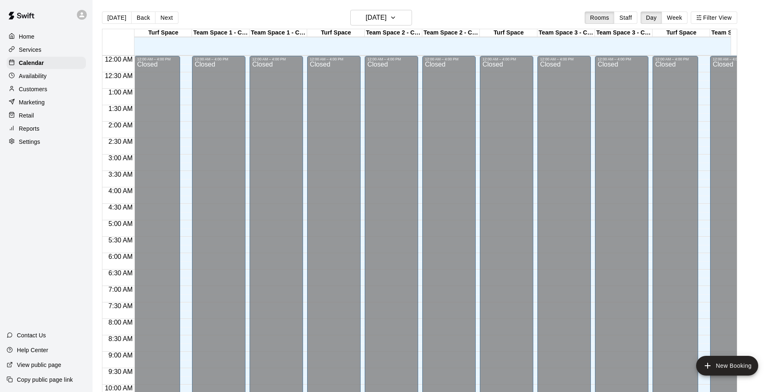 This screenshot has height=392, width=780. Describe the element at coordinates (33, 351) in the screenshot. I see `p: Help Center` at that location.